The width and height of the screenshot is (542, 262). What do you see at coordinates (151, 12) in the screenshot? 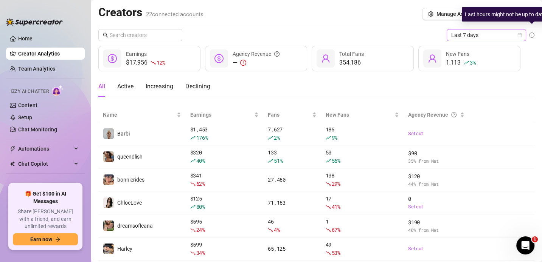
I see `h2: Creators` at bounding box center [151, 12].